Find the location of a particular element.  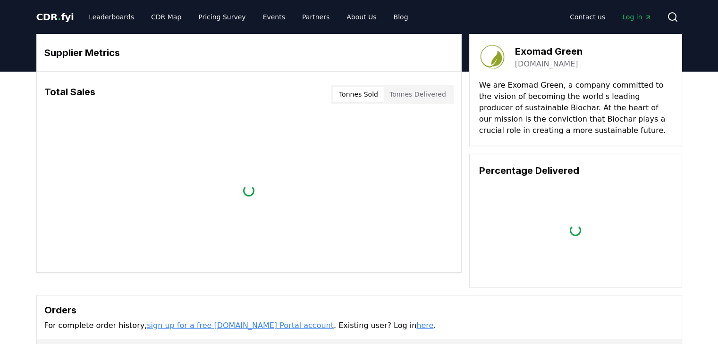

span: Log in is located at coordinates (637, 17).